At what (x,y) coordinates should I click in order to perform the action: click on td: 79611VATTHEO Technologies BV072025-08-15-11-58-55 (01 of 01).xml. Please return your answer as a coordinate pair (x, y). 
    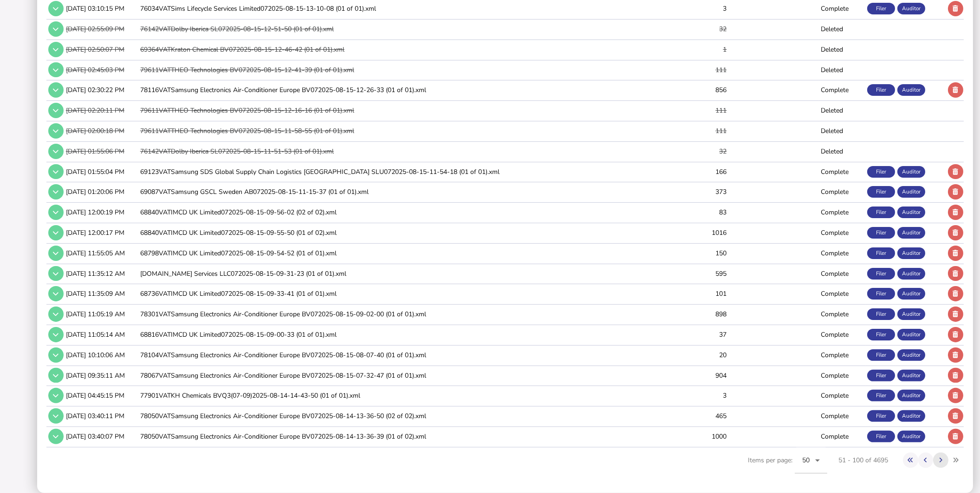
    Looking at the image, I should click on (397, 131).